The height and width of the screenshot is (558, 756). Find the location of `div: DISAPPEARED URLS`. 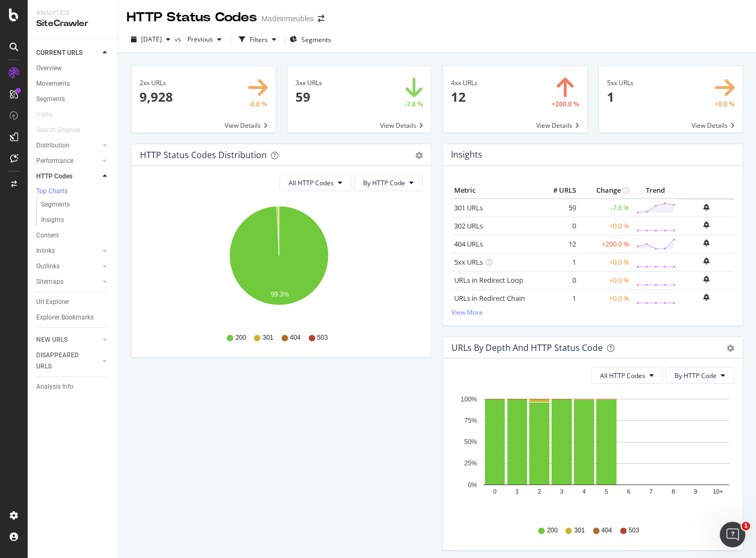

div: DISAPPEARED URLS is located at coordinates (63, 361).